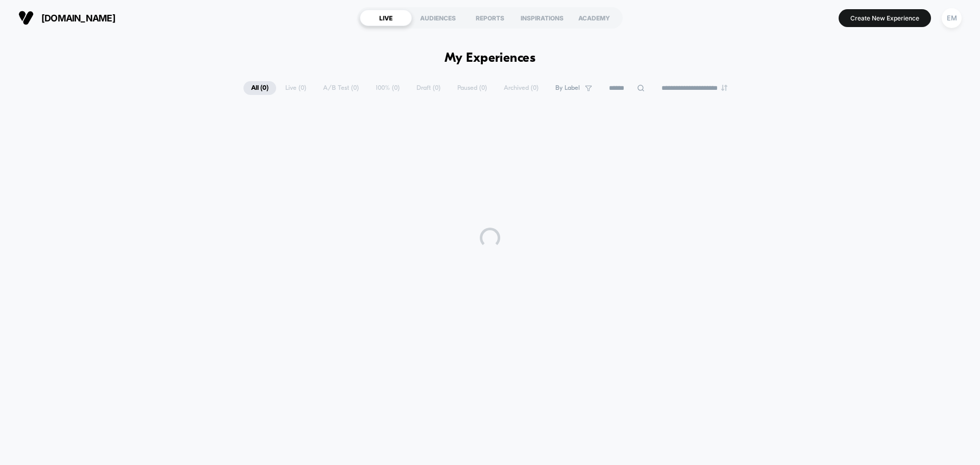  I want to click on img: Visually logo, so click(26, 18).